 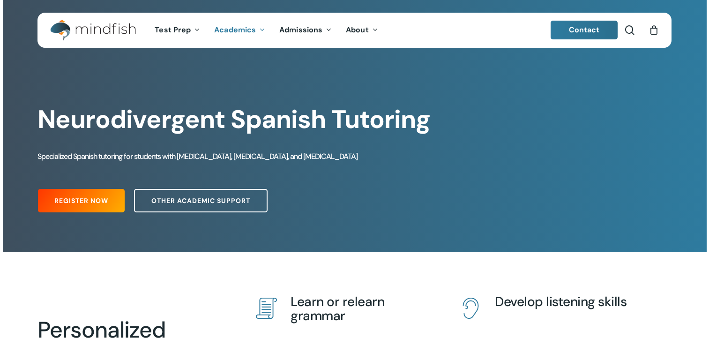 I want to click on h4: Develop listening skills, so click(x=568, y=302).